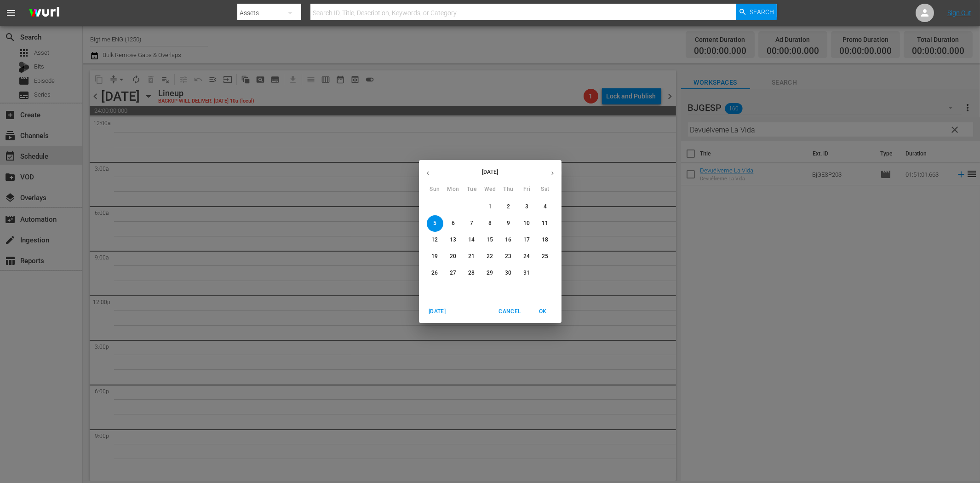  Describe the element at coordinates (527, 207) in the screenshot. I see `button: 3` at that location.